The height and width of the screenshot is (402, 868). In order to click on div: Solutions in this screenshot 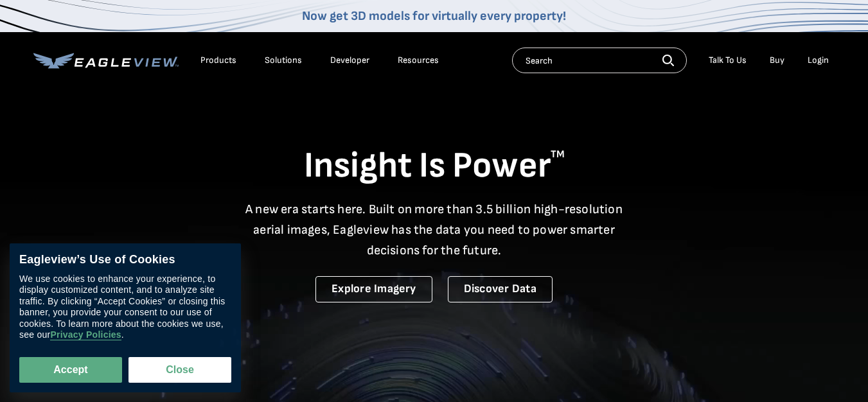, I will do `click(284, 60)`.